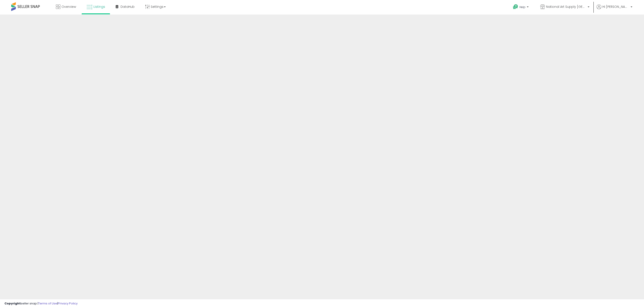 The height and width of the screenshot is (308, 644). What do you see at coordinates (99, 7) in the screenshot?
I see `span: Listings` at bounding box center [99, 7].